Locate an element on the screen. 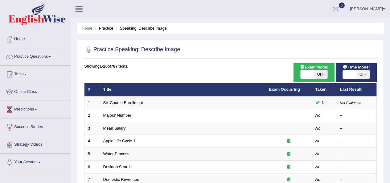 This screenshot has width=390, height=183. td: 1 is located at coordinates (92, 103).